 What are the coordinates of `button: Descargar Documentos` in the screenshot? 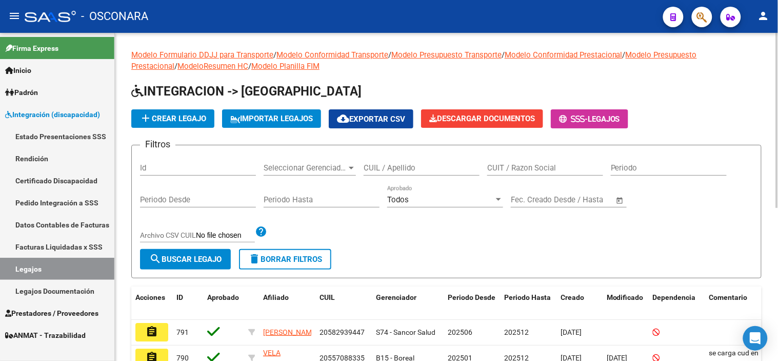 It's located at (482, 118).